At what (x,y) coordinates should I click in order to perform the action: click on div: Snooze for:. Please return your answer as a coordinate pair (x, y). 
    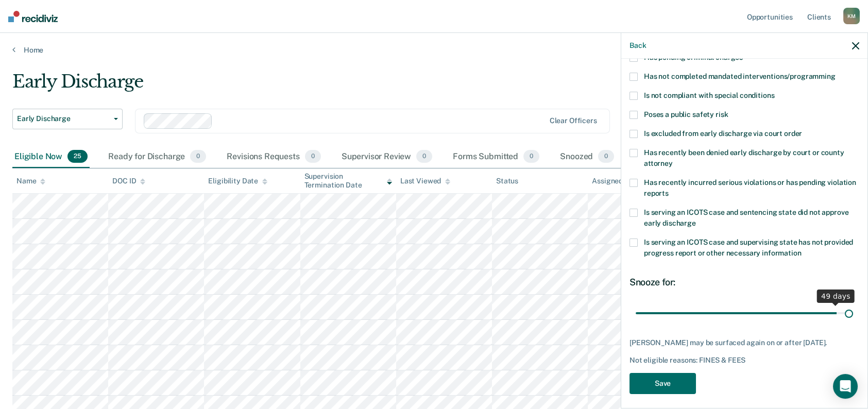
    Looking at the image, I should click on (744, 283).